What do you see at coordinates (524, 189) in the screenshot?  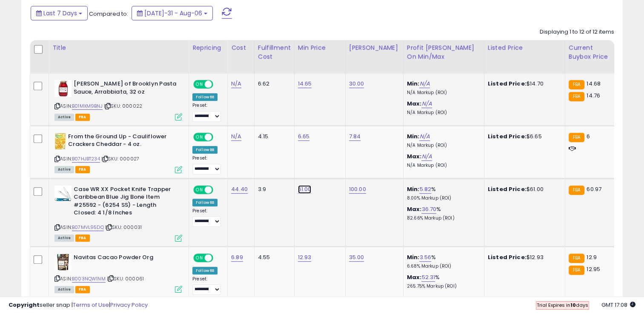 I see `div: $61.00` at bounding box center [524, 189].